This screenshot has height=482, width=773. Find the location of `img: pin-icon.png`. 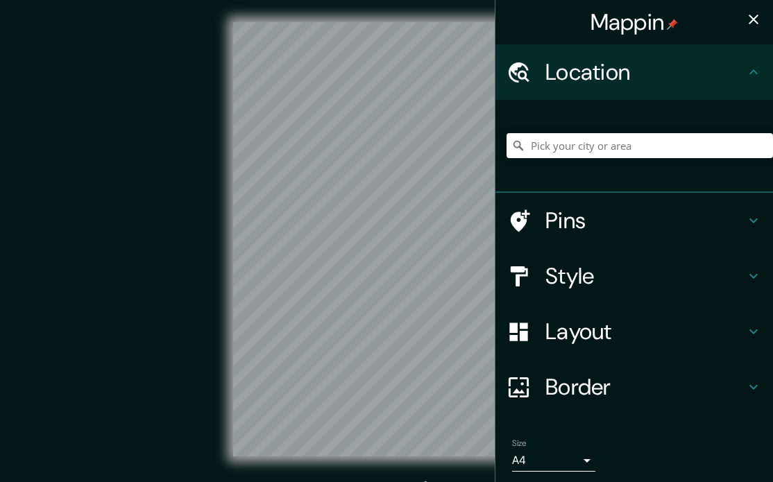

img: pin-icon.png is located at coordinates (672, 24).